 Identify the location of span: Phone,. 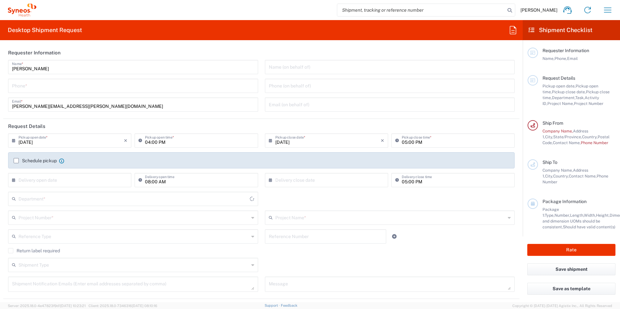
(560, 58).